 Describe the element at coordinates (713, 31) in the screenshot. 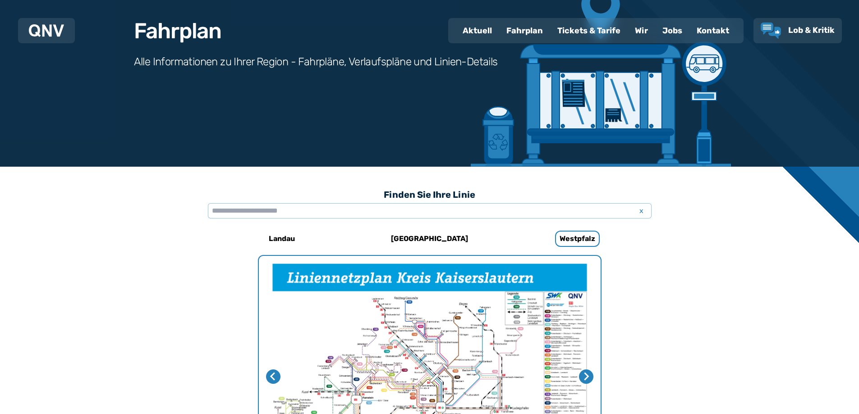

I see `a: Kontakt` at that location.